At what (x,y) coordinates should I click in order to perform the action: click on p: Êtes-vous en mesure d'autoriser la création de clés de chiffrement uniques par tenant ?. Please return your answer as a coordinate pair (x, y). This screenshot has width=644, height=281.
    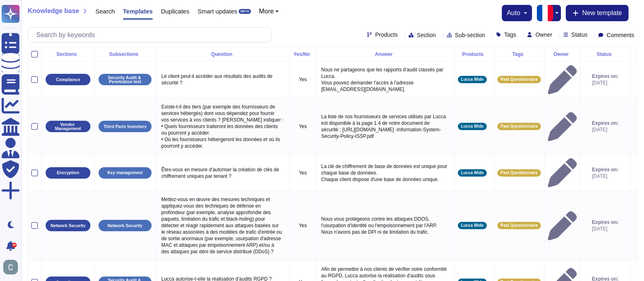
    Looking at the image, I should click on (223, 173).